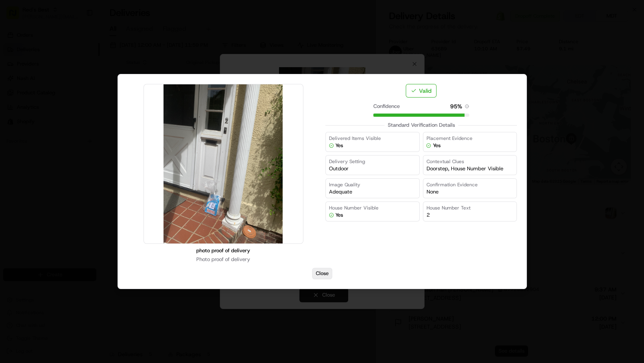 The height and width of the screenshot is (363, 644). What do you see at coordinates (77, 38) in the screenshot?
I see `p: Welcome 👋` at bounding box center [77, 38].